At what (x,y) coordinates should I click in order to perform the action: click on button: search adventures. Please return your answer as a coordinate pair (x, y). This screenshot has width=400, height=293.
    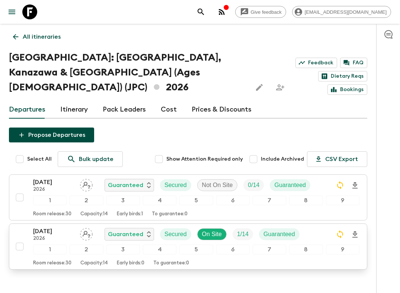
    Looking at the image, I should click on (201, 12).